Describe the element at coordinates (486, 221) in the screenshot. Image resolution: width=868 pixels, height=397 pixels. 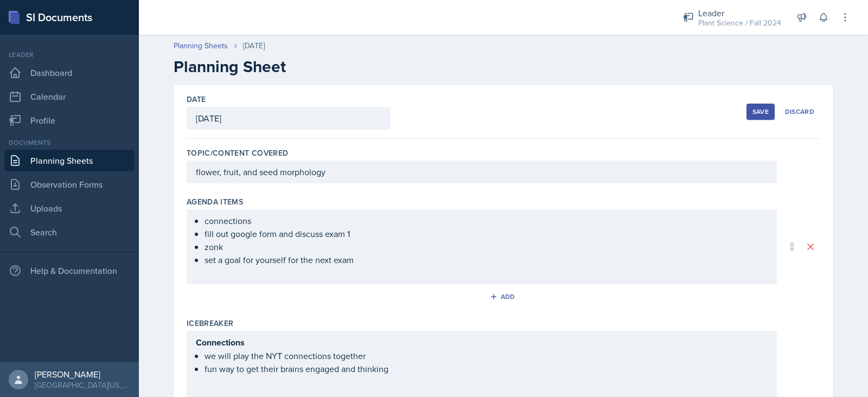
I see `p: connections` at that location.